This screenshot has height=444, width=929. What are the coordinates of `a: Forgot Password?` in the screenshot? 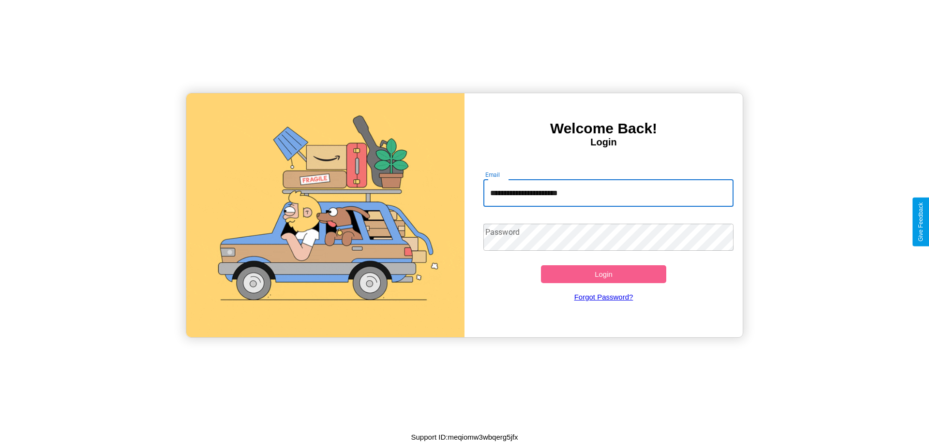 It's located at (604, 297).